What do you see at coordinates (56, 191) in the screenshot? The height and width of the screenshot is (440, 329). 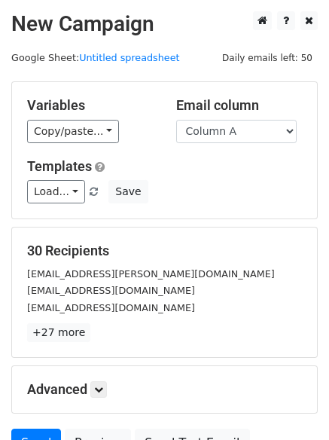 I see `a: Load...` at bounding box center [56, 191].